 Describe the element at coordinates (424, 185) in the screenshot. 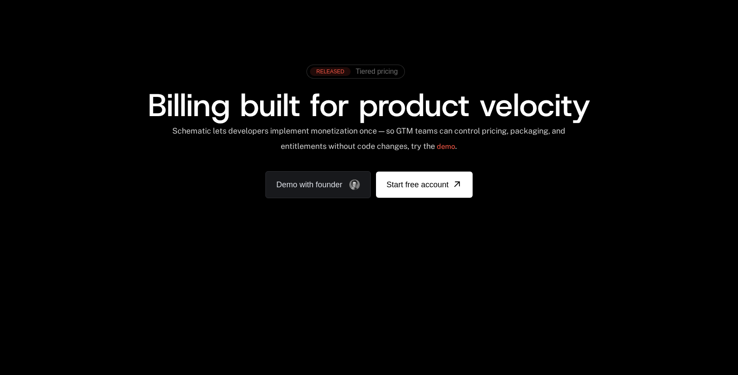

I see `a: [object Object]` at that location.